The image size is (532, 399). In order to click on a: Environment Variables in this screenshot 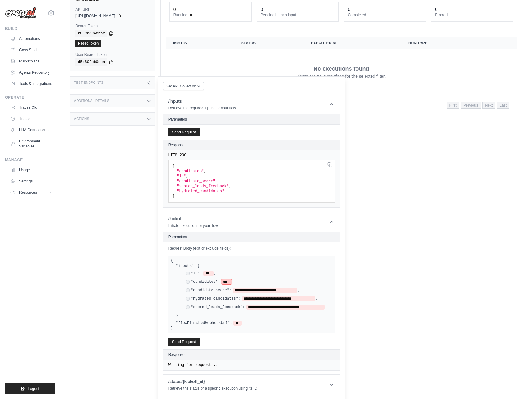, I will do `click(31, 144)`.